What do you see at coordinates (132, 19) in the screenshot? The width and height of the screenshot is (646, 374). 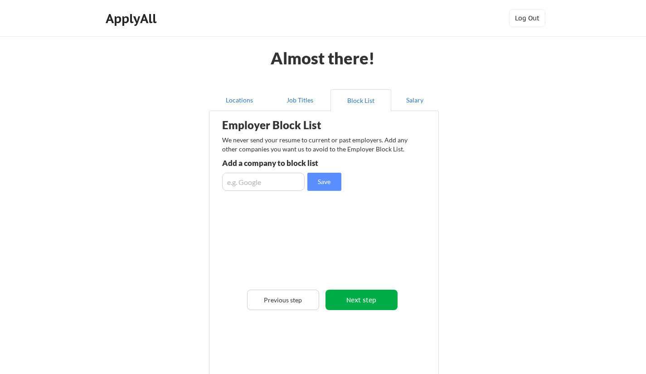 I see `div: ApplyAll` at bounding box center [132, 19].